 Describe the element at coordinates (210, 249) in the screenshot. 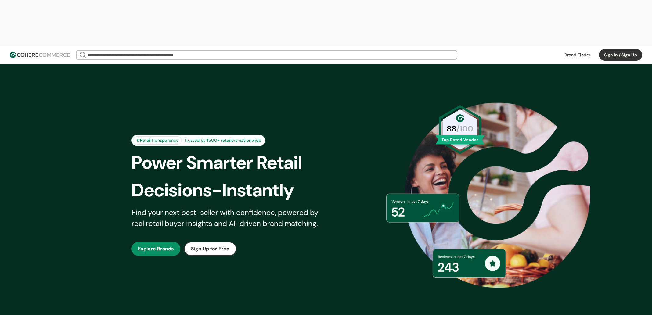

I see `button: Sign Up for Free` at that location.